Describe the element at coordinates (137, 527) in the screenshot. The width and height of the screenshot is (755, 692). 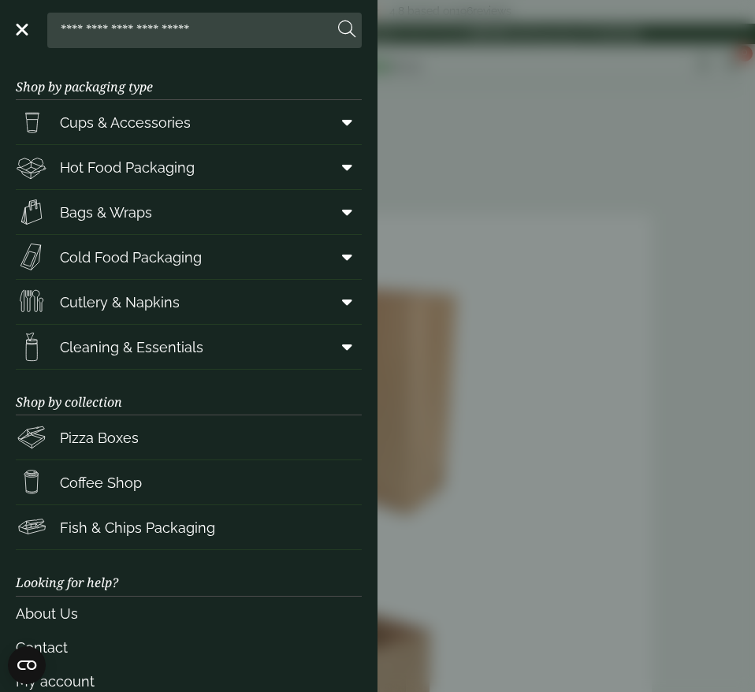
I see `span: Fish & Chips Packaging` at that location.